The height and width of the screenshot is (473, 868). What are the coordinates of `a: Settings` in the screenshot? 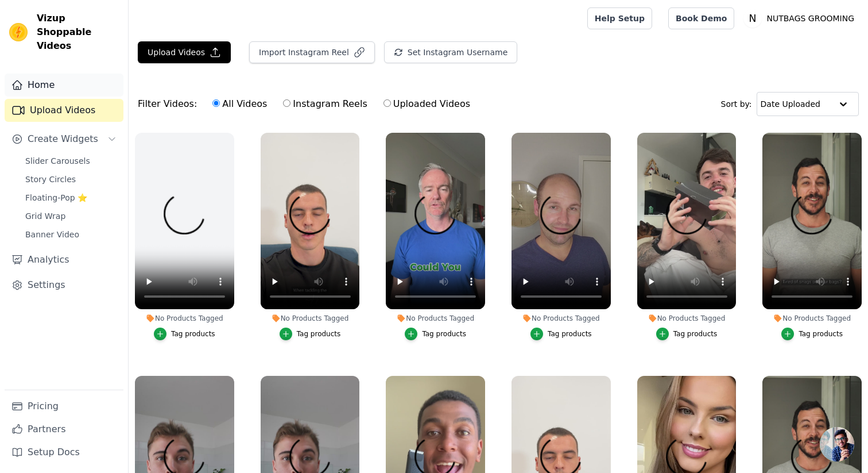 It's located at (64, 285).